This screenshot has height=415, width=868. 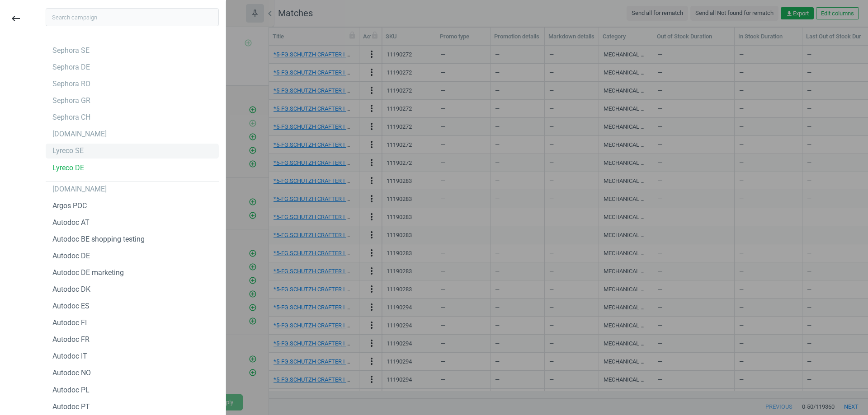 I want to click on div: Autodoc NO, so click(x=71, y=373).